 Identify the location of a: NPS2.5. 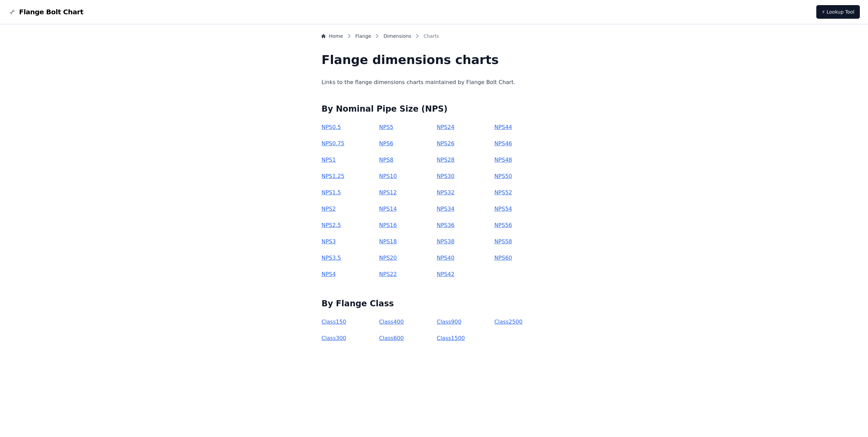
(331, 225).